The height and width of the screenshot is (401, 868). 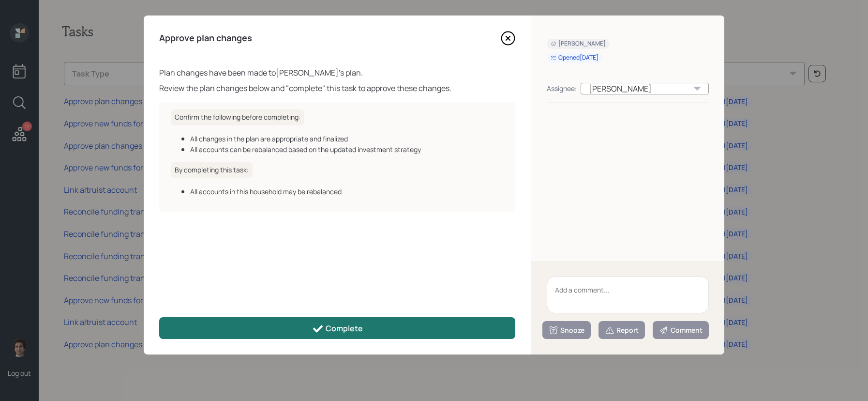 I want to click on div: All accounts in this household may be rebalanced, so click(x=347, y=191).